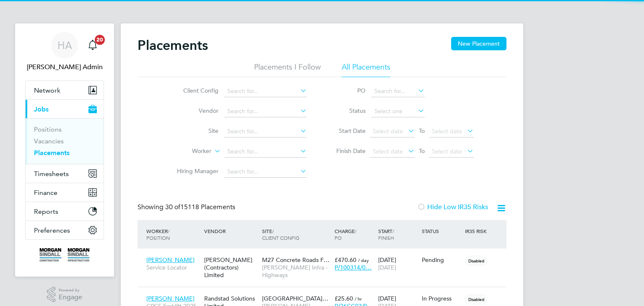 Image resolution: width=644 pixels, height=306 pixels. Describe the element at coordinates (174, 234) in the screenshot. I see `div: Worker` at that location.